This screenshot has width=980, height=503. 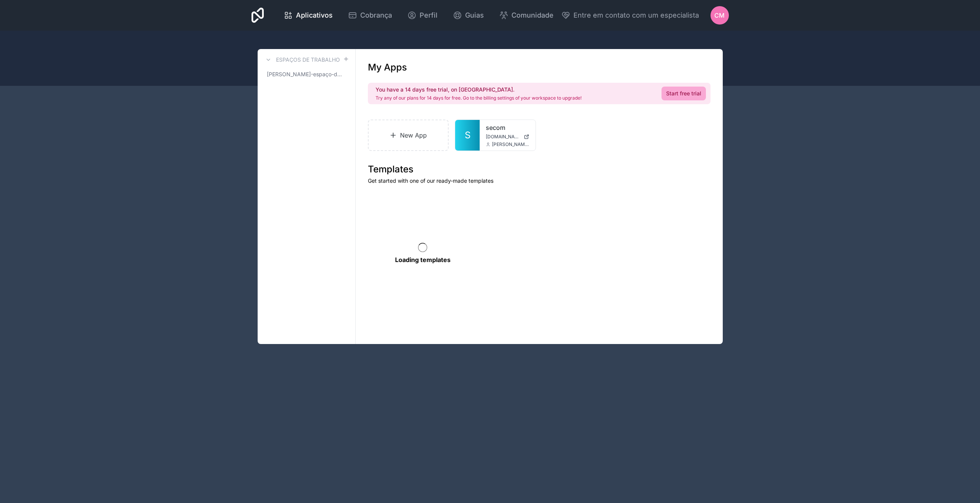 What do you see at coordinates (630, 15) in the screenshot?
I see `button: Entre em contato com um especialista` at bounding box center [630, 15].